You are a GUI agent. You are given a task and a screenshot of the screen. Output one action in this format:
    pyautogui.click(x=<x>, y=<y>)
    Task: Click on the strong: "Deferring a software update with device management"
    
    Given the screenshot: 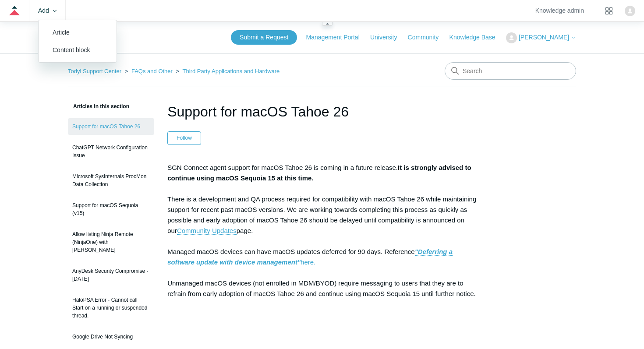 What is the action you would take?
    pyautogui.click(x=310, y=257)
    